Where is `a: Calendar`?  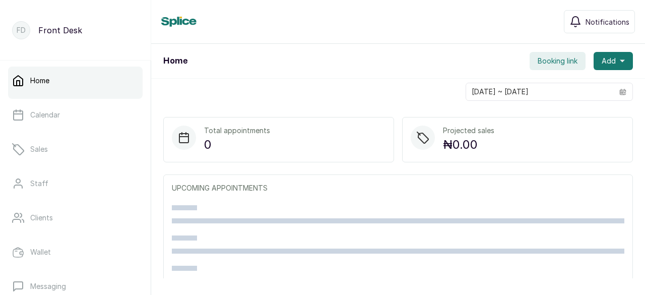 a: Calendar is located at coordinates (75, 115).